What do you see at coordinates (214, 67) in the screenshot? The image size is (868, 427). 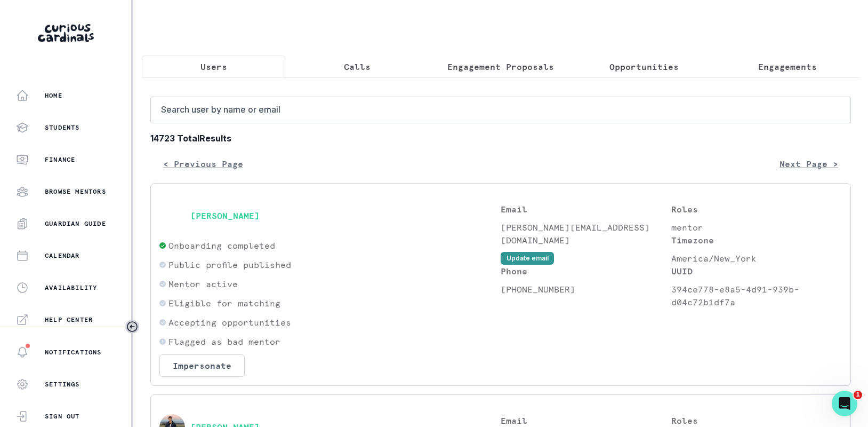 I see `p: Users` at bounding box center [214, 67].